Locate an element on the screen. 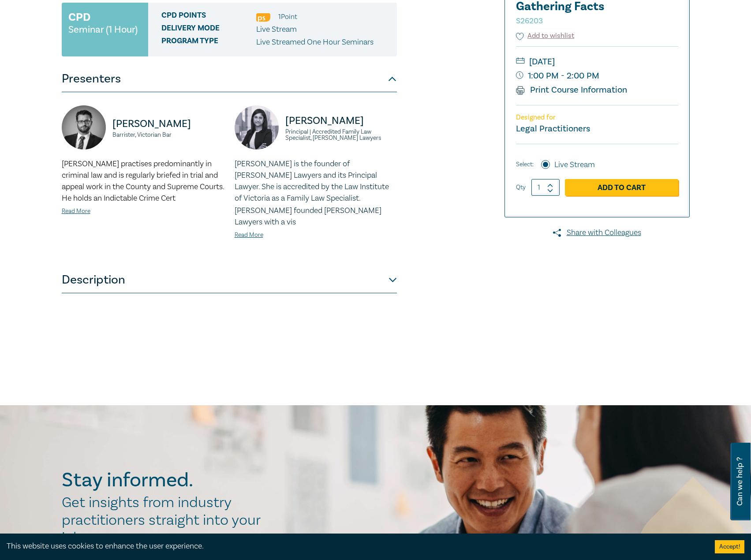 The image size is (751, 560). span: CPD Points is located at coordinates (208, 17).